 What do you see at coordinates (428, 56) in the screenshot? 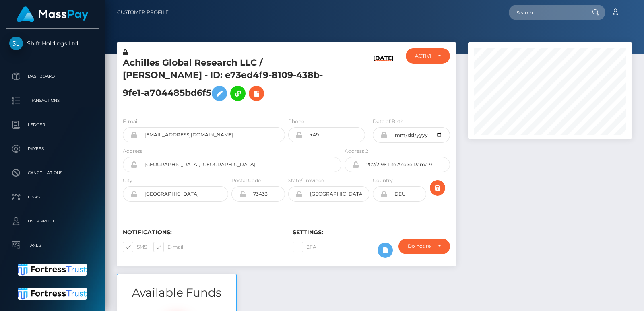
I see `button: ACTIVE` at bounding box center [428, 56].